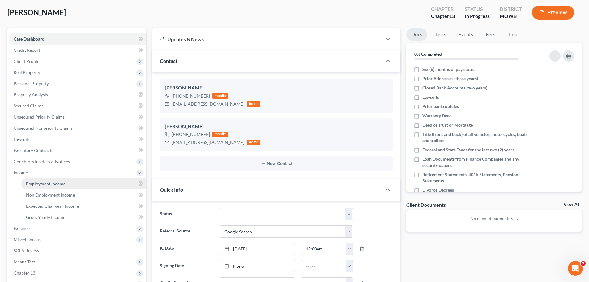  Describe the element at coordinates (27, 50) in the screenshot. I see `span: Credit Report` at that location.